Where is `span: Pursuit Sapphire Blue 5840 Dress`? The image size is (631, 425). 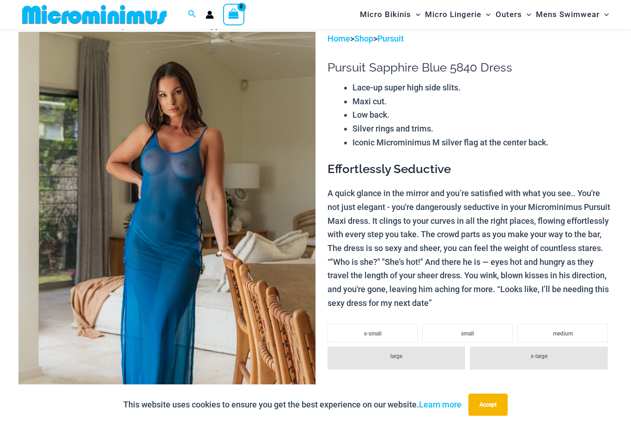
span: Pursuit Sapphire Blue 5840 Dress is located at coordinates (234, 25).